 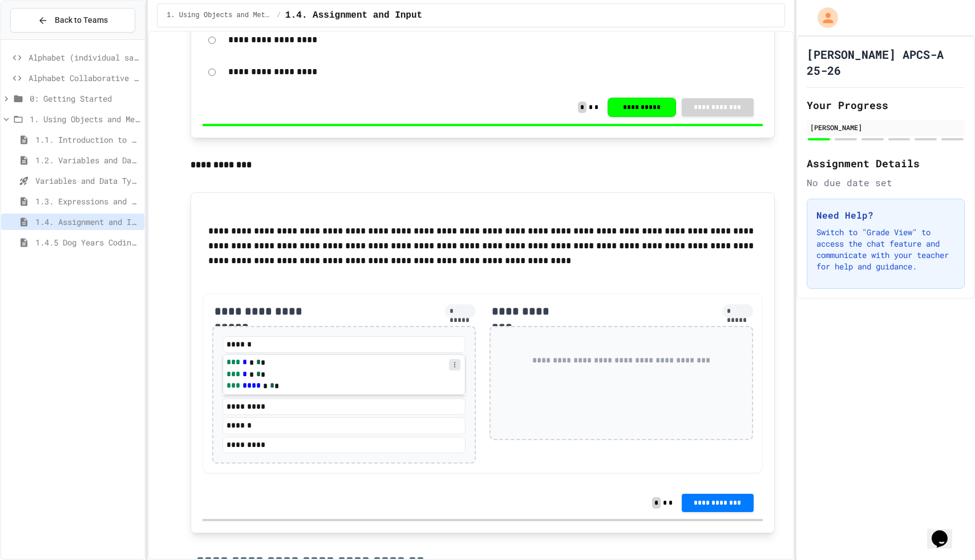 What do you see at coordinates (885, 249) in the screenshot?
I see `p: Switch to "Grade View" to access the chat feature and communicate with your teacher for help and ...` at bounding box center [885, 249].